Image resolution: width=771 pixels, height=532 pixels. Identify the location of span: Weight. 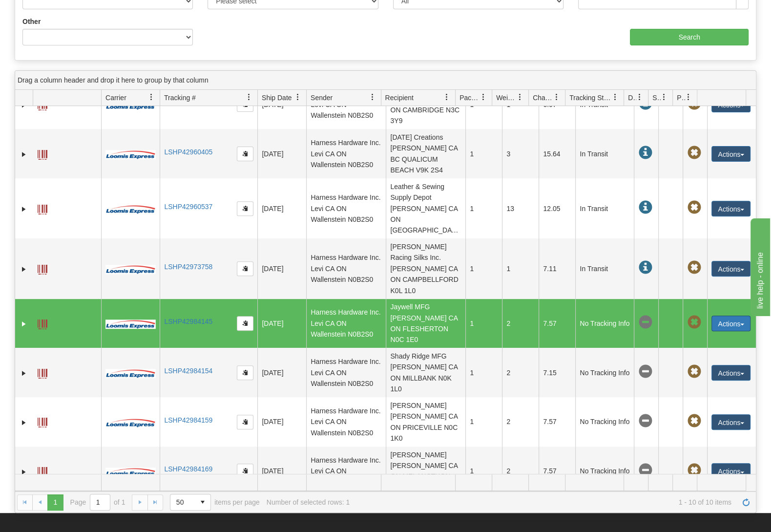
(506, 98).